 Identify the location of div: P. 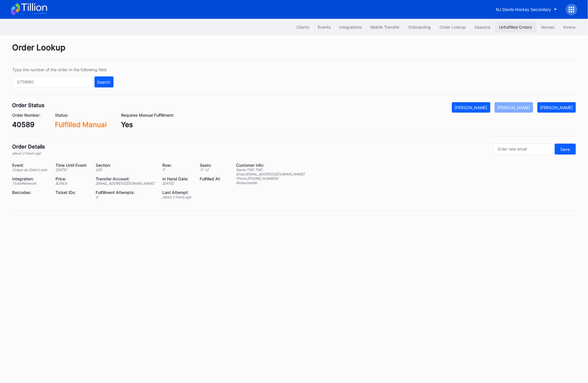
(178, 169).